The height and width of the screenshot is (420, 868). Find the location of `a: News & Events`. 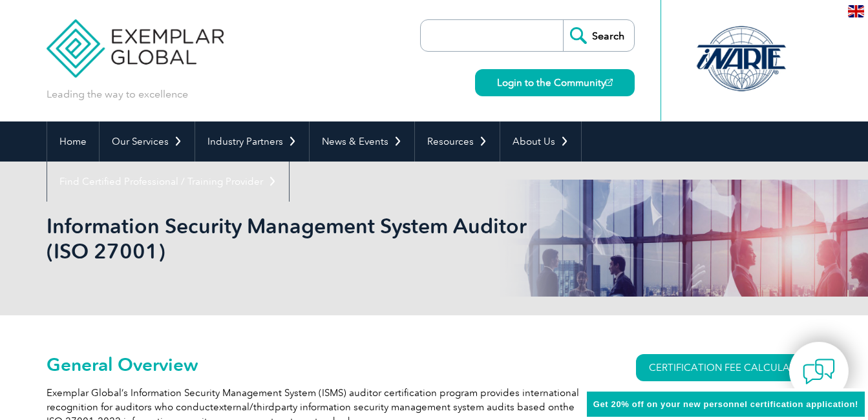

a: News & Events is located at coordinates (362, 141).